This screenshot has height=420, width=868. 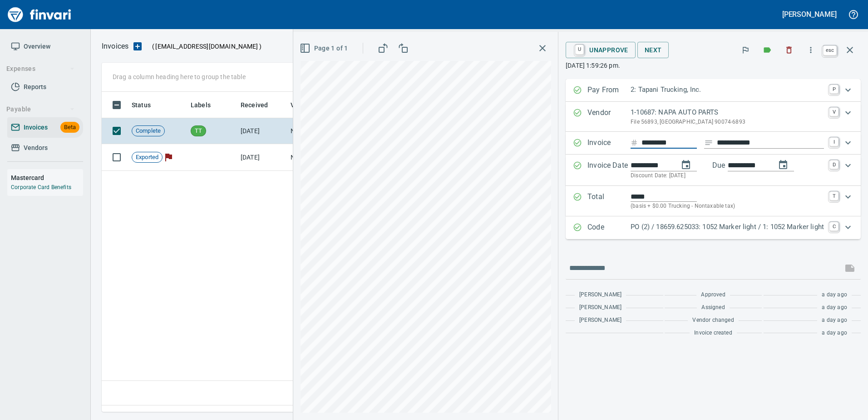 I want to click on button: Upload an Invoice, so click(x=138, y=46).